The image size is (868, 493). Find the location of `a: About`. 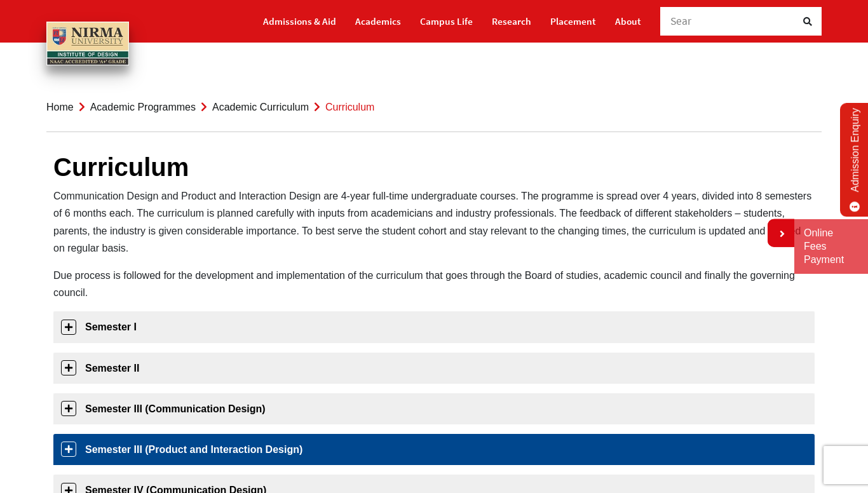

a: About is located at coordinates (628, 21).